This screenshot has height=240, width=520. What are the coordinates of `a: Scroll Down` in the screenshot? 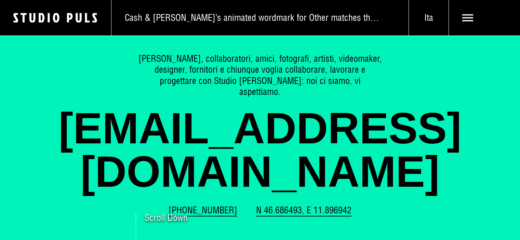 It's located at (136, 227).